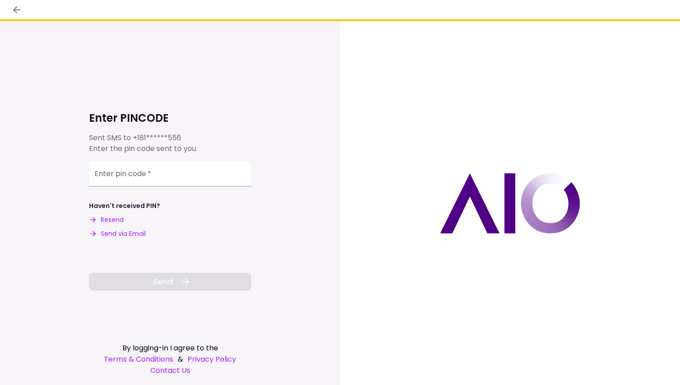 The height and width of the screenshot is (385, 680). Describe the element at coordinates (17, 10) in the screenshot. I see `button: back` at that location.